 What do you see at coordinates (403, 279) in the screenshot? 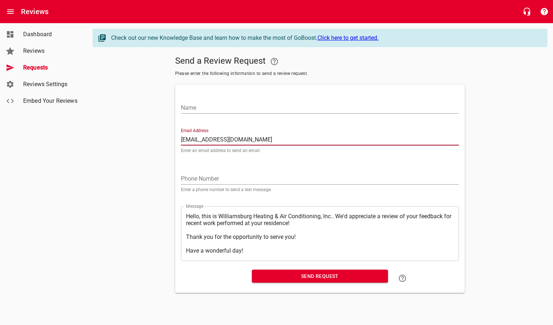
I see `a: Learn how to "Send a Review Request"` at bounding box center [403, 279].